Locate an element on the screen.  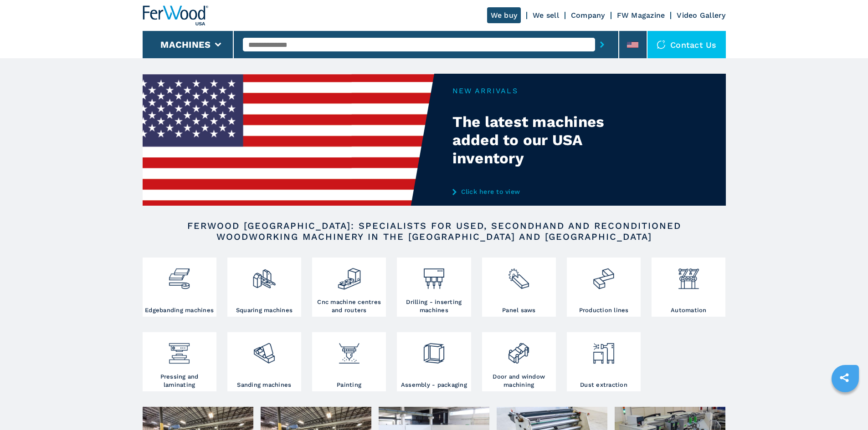
a: Drilling - inserting machines is located at coordinates (434, 287).